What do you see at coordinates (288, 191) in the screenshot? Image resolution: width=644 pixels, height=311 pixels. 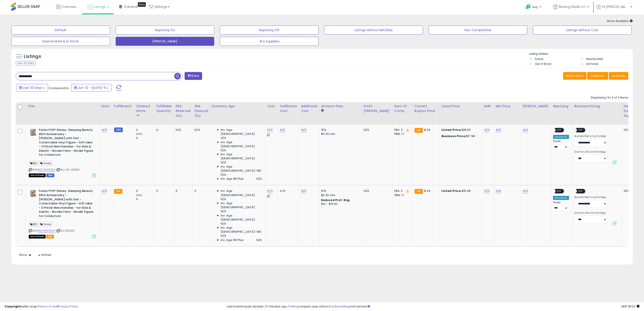 I see `div: 4.15` at bounding box center [288, 191].